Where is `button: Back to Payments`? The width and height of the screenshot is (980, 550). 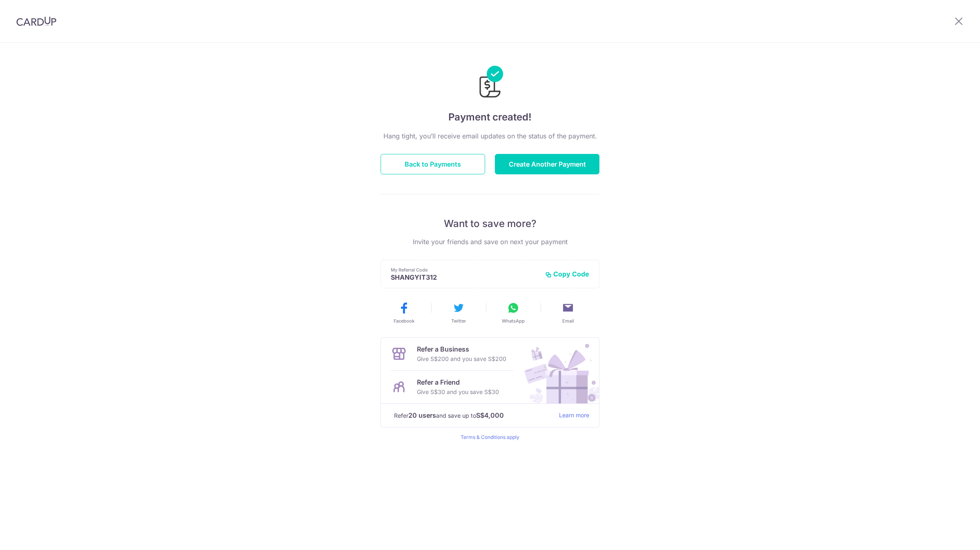 button: Back to Payments is located at coordinates (433, 164).